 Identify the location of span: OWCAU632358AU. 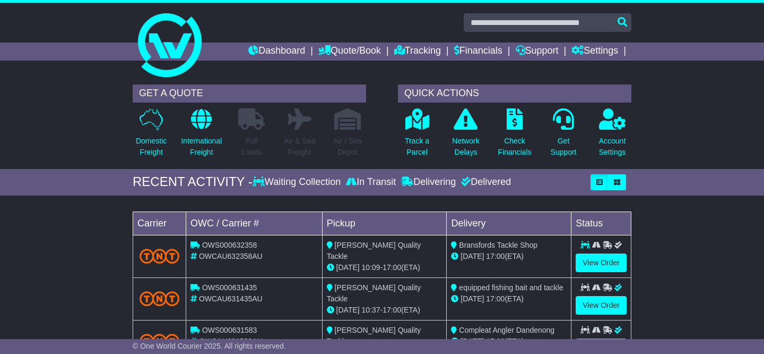
(231, 256).